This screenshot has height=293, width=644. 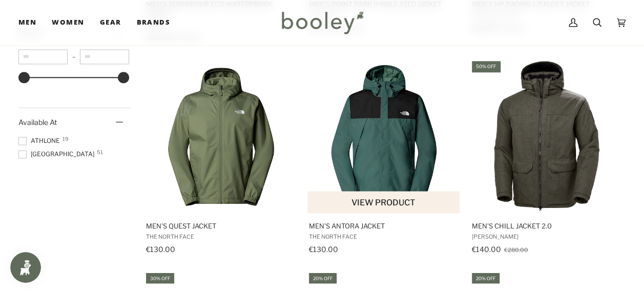 I want to click on span: Men's Quest Jacket, so click(x=221, y=226).